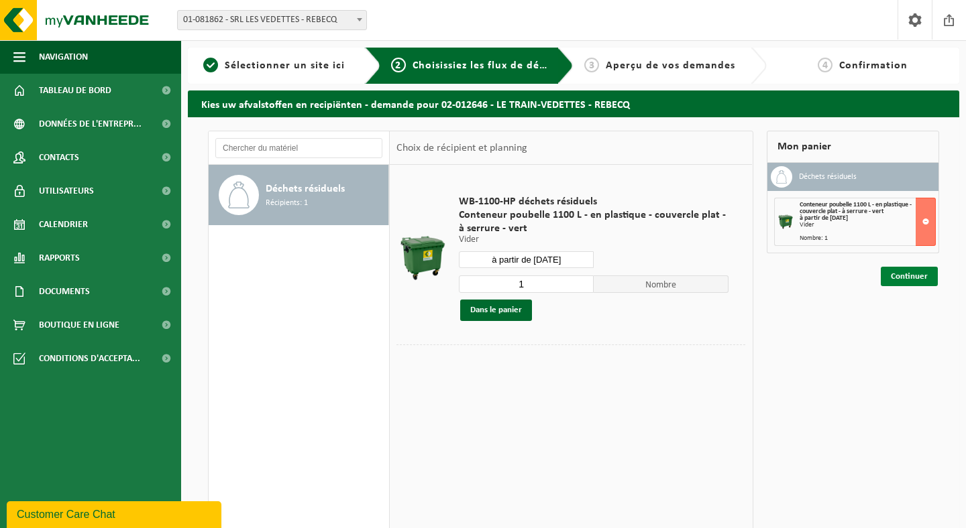  I want to click on span: 01-081862 - SRL LES VEDETTES - REBECQ, so click(272, 20).